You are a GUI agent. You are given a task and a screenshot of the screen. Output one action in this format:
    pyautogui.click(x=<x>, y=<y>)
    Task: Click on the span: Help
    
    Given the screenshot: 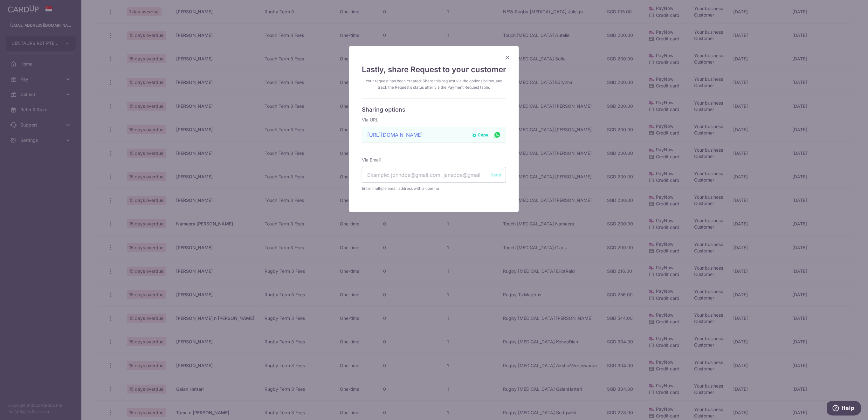 What is the action you would take?
    pyautogui.click(x=21, y=8)
    